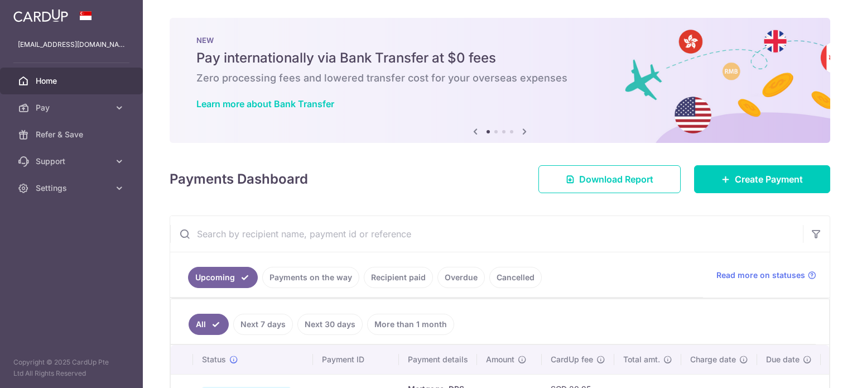  What do you see at coordinates (616, 179) in the screenshot?
I see `span: Download Report` at bounding box center [616, 179].